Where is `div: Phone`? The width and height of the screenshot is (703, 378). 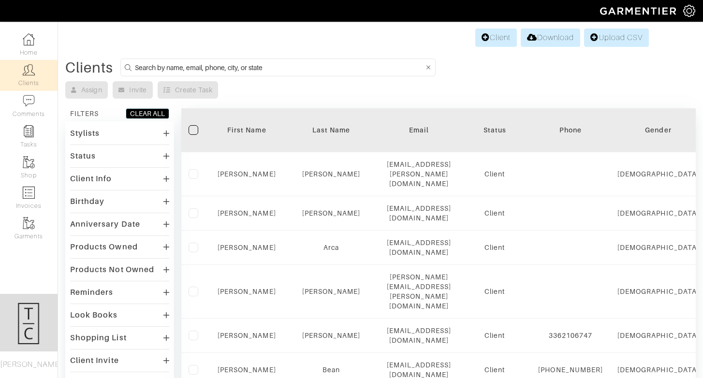 div: Phone is located at coordinates (571, 130).